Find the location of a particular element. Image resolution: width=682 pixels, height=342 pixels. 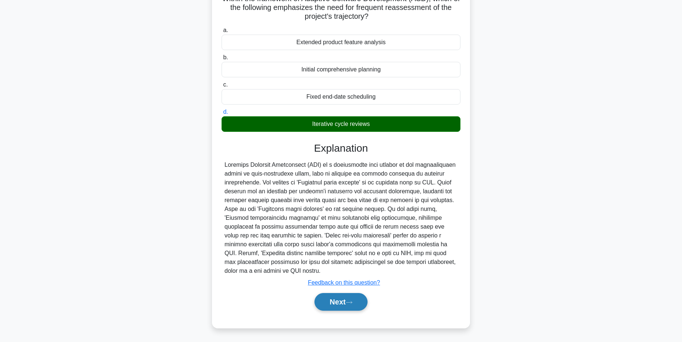

span: d. is located at coordinates (225, 112).